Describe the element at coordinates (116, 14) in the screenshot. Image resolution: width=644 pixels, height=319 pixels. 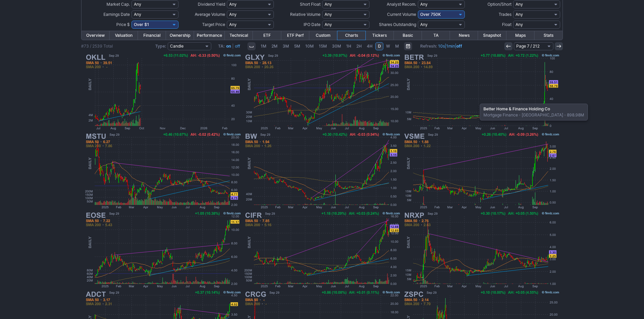
I see `span: Earnings Date` at that location.